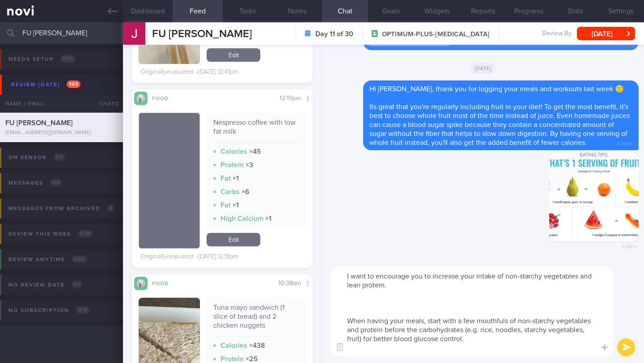  Describe the element at coordinates (37, 158) in the screenshot. I see `div: On sensor` at that location.